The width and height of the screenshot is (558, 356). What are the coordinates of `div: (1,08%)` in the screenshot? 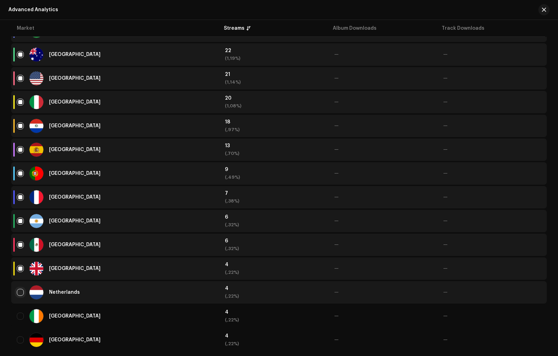 It's located at (274, 106).